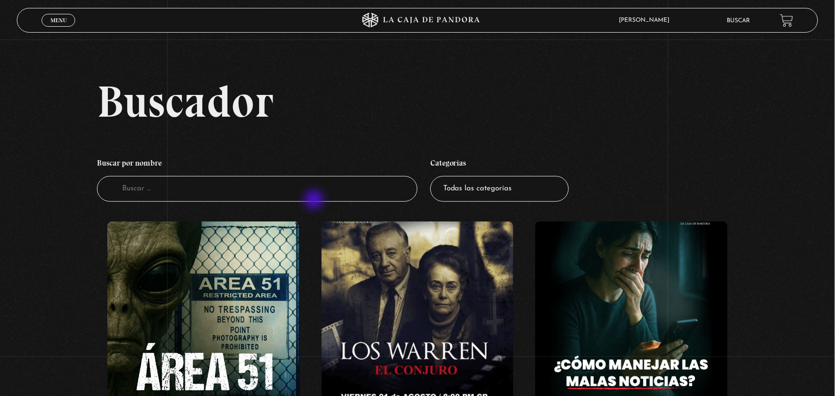 The width and height of the screenshot is (835, 396). Describe the element at coordinates (257, 165) in the screenshot. I see `h4: Buscar por nombre` at that location.